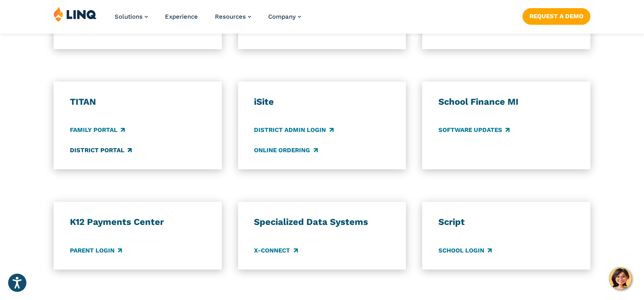 The width and height of the screenshot is (644, 300). Describe the element at coordinates (322, 222) in the screenshot. I see `h3: Specialized Data Systems` at that location.